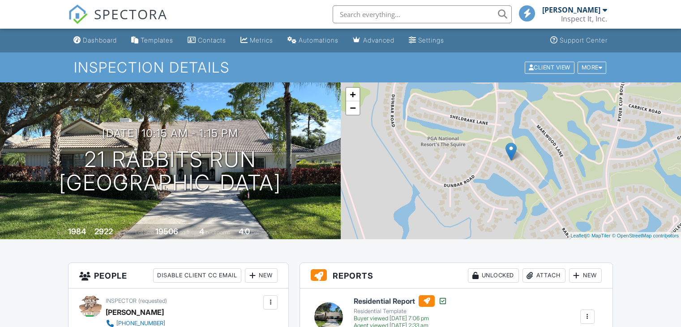 The image size is (681, 327). What do you see at coordinates (95, 40) in the screenshot?
I see `a: Dashboard` at bounding box center [95, 40].